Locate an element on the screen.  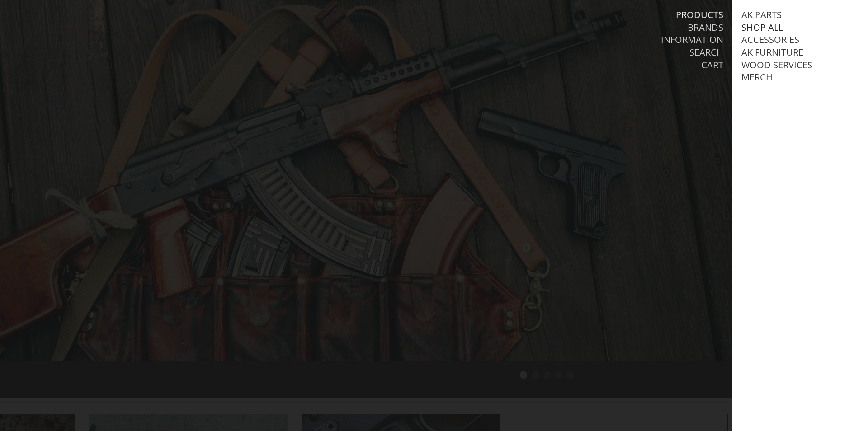
a: Shop All is located at coordinates (762, 28).